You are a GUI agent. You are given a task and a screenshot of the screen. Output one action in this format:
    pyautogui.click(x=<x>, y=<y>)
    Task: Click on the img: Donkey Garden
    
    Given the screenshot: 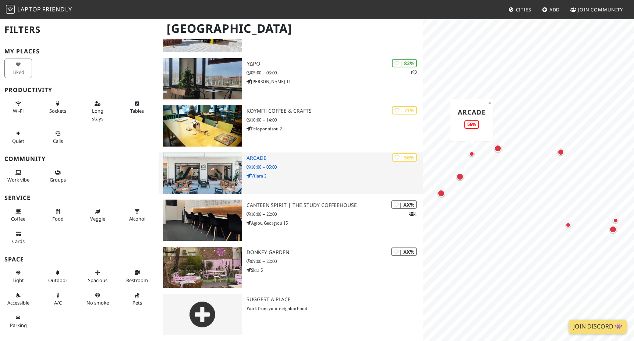 What is the action you would take?
    pyautogui.click(x=202, y=267)
    